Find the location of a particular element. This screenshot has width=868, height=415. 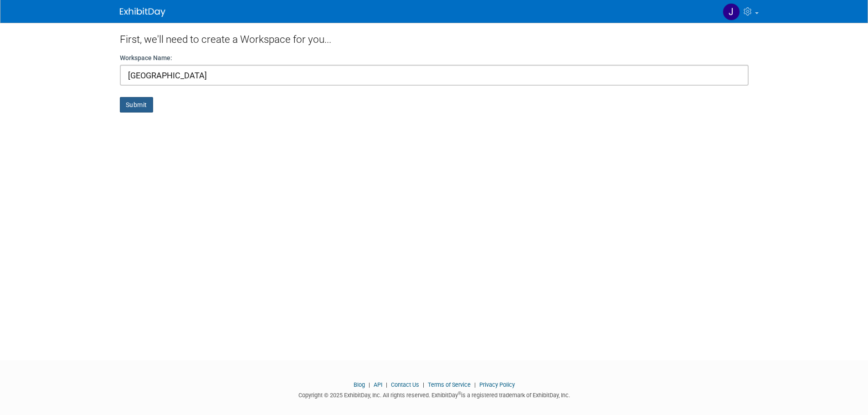

img: ExhibitDay is located at coordinates (142, 12).